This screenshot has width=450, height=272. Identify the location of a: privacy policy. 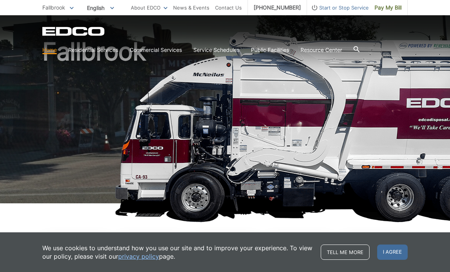
(139, 256).